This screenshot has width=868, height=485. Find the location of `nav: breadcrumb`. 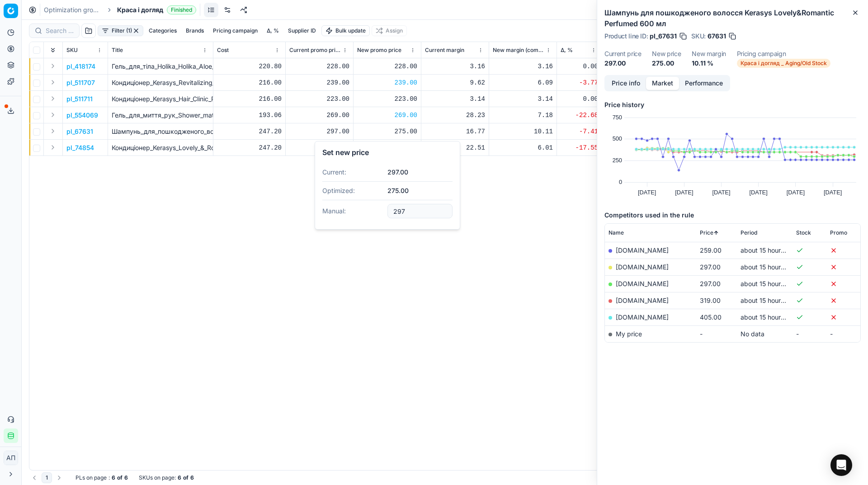

nav: breadcrumb is located at coordinates (120, 10).